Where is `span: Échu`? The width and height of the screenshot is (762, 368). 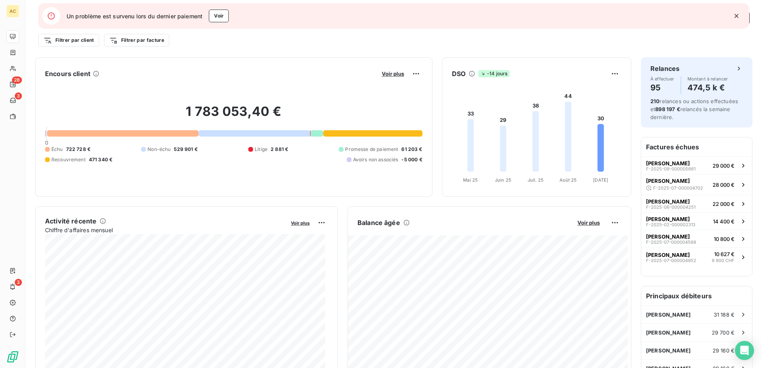 span: Échu is located at coordinates (57, 149).